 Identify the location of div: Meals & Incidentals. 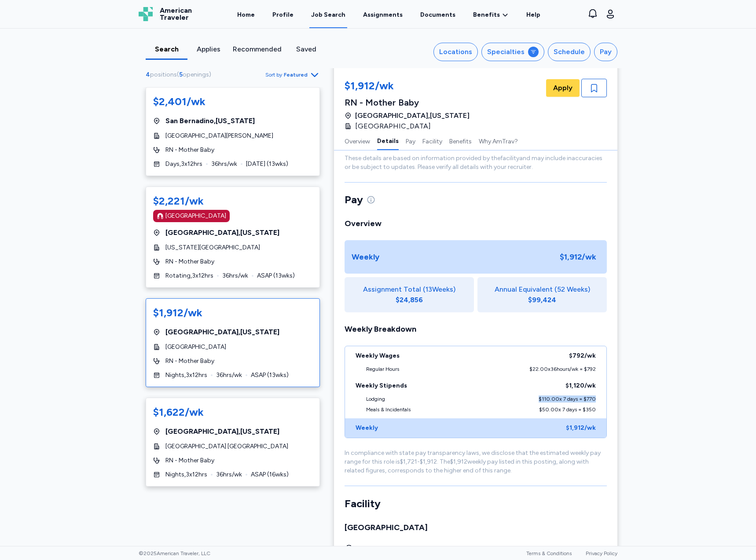
(388, 409).